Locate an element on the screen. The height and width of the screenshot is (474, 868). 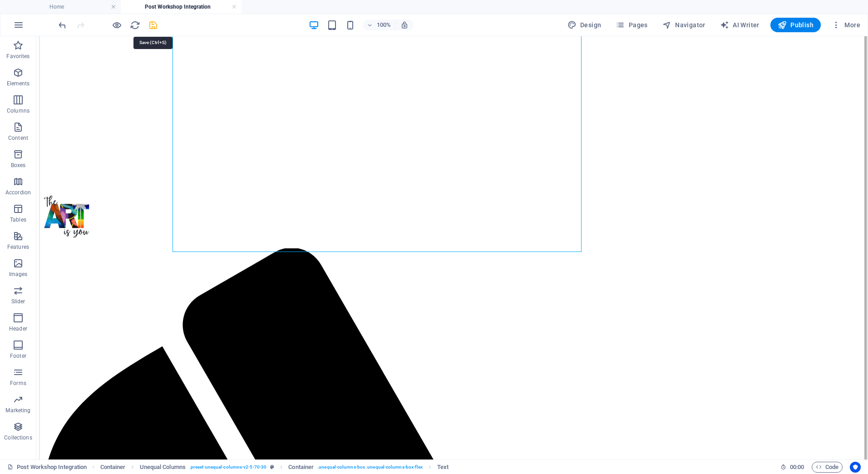
p: Collections is located at coordinates (18, 438).